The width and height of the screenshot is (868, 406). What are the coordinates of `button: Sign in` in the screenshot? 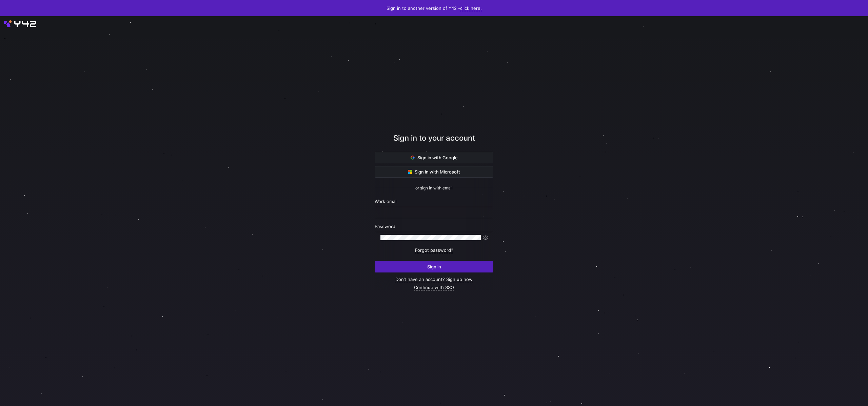 It's located at (434, 267).